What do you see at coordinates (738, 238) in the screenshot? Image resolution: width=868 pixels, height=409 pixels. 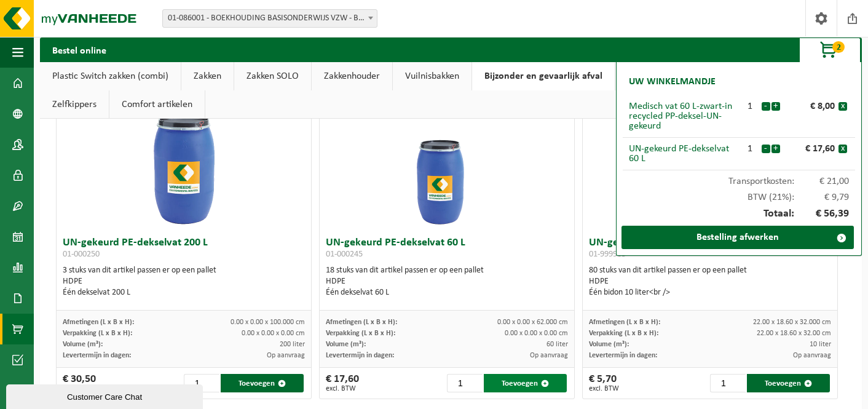 I see `a: Bestelling afwerken` at bounding box center [738, 238].